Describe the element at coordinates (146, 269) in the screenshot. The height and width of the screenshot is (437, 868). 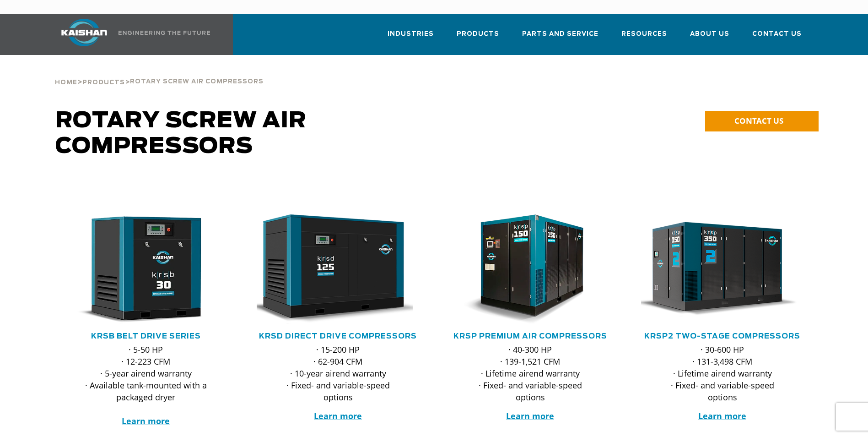
I see `div: krsb30` at that location.